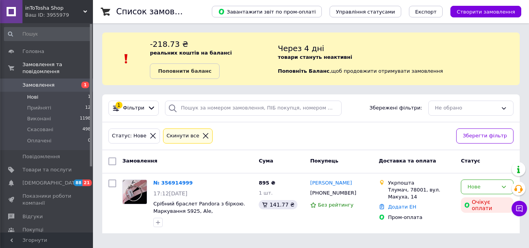  Describe the element at coordinates (482, 11) in the screenshot. I see `a: Створити замовлення` at that location.